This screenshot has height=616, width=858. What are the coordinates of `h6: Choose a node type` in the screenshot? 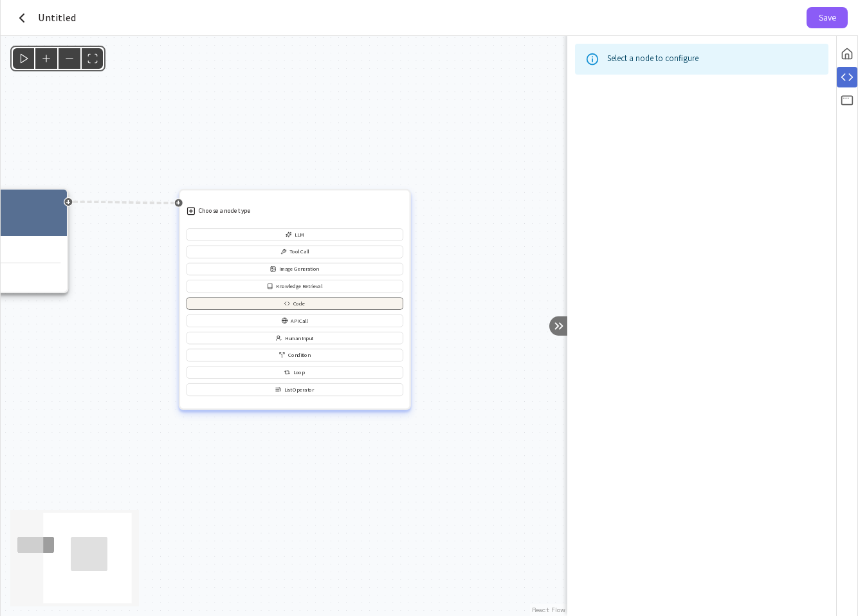 It's located at (224, 210).